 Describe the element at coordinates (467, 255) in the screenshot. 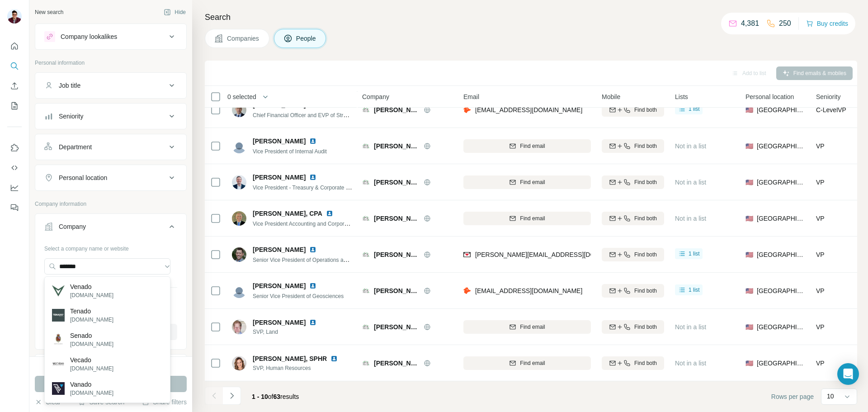

I see `img: provider findymail logo` at that location.